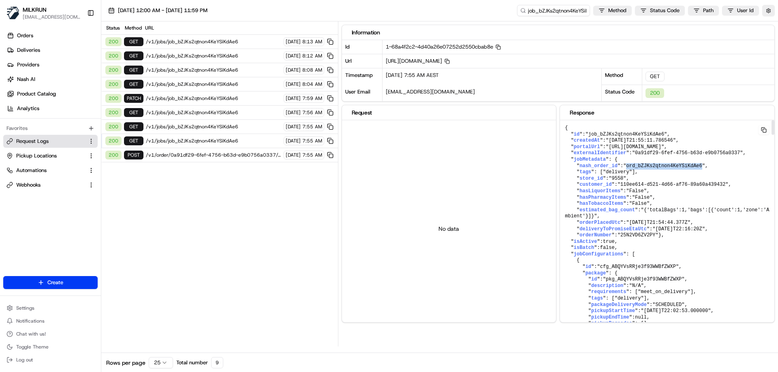 The height and width of the screenshot is (372, 778). What do you see at coordinates (30, 321) in the screenshot?
I see `span: Notifications` at bounding box center [30, 321].